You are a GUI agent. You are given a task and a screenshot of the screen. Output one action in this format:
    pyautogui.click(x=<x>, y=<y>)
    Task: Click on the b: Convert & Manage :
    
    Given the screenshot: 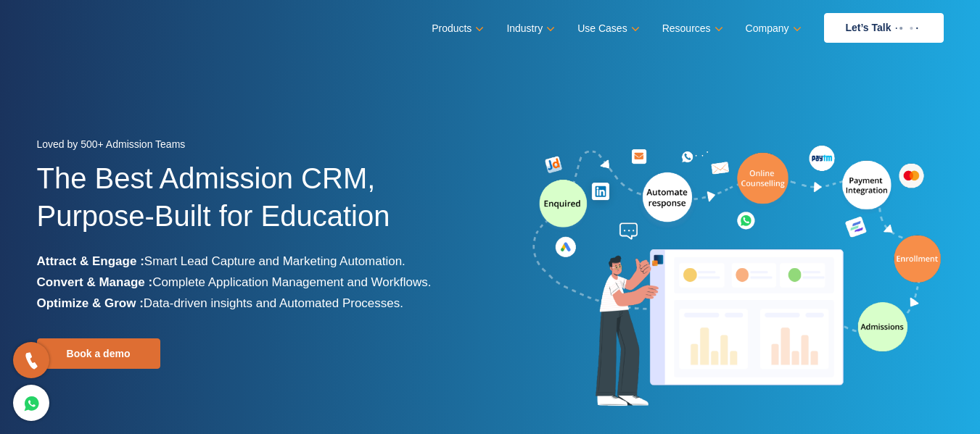 What is the action you would take?
    pyautogui.click(x=95, y=282)
    